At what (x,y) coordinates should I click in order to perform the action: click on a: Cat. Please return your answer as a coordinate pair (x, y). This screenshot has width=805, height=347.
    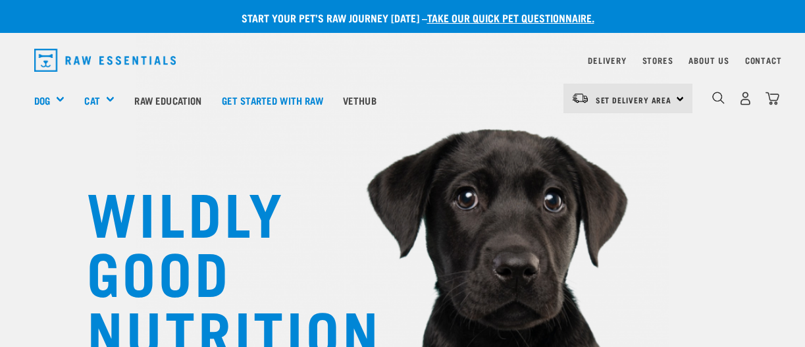
    Looking at the image, I should click on (92, 100).